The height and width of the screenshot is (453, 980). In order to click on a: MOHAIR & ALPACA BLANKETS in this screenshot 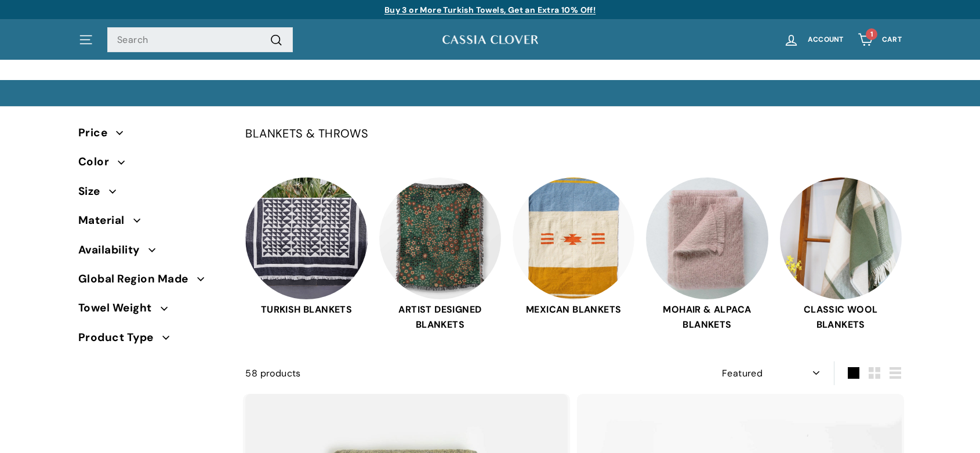, I will do `click(706, 255)`.